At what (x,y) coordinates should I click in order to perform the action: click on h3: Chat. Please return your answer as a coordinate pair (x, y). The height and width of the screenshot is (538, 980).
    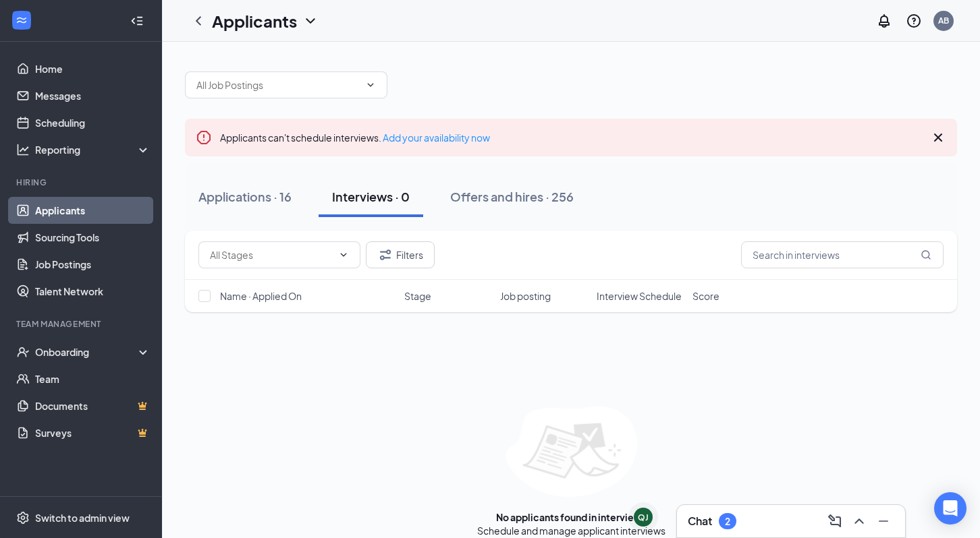
    Looking at the image, I should click on (700, 521).